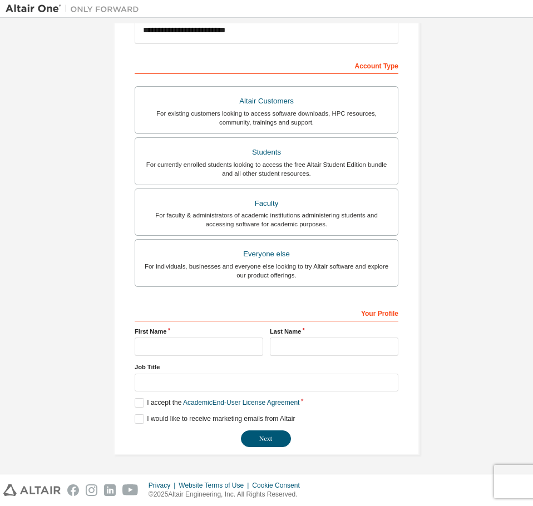  Describe the element at coordinates (266, 203) in the screenshot. I see `div: Faculty` at that location.